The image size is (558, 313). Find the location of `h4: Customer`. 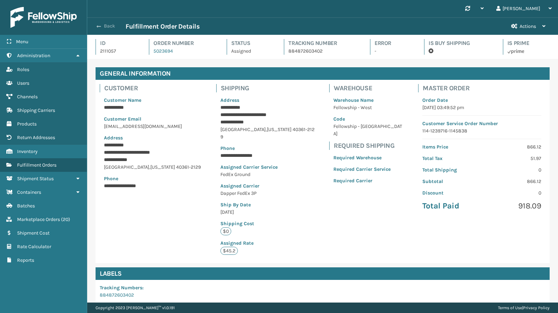

h4: Customer is located at coordinates (156, 88).